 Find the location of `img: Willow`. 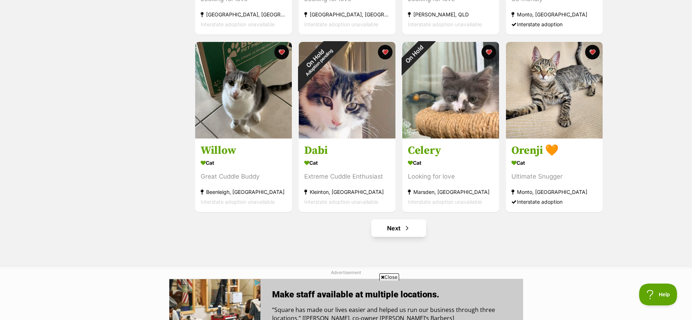

img: Willow is located at coordinates (243, 90).